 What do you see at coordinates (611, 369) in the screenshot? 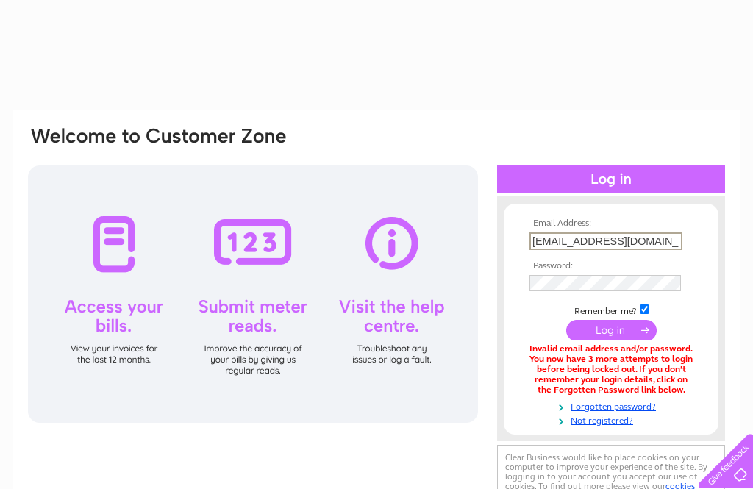
I see `div: Invalid email address and/or password. You now have 3 more attempts to login before being locked ...` at bounding box center [611, 369].